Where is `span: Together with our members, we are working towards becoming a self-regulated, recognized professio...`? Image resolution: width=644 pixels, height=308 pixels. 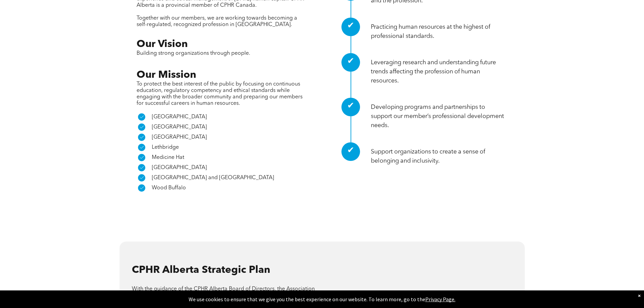 span: Together with our members, we are working towards becoming a self-regulated, recognized professio... is located at coordinates (217, 22).